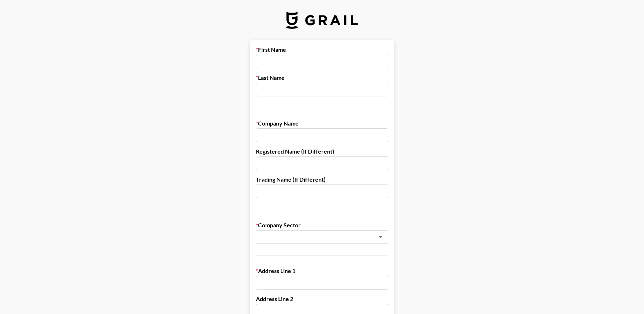  Describe the element at coordinates (322, 78) in the screenshot. I see `label: Last Name` at that location.